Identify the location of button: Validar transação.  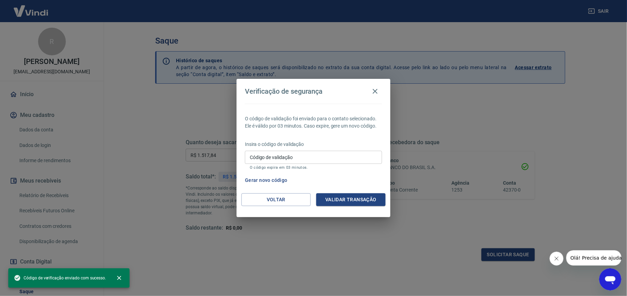
(351, 200).